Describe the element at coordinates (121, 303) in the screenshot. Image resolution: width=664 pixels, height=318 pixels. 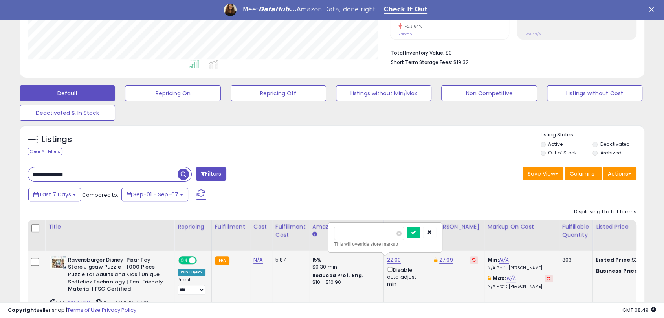
I see `span: | SKU: VB-WKMV-RFCW` at that location.